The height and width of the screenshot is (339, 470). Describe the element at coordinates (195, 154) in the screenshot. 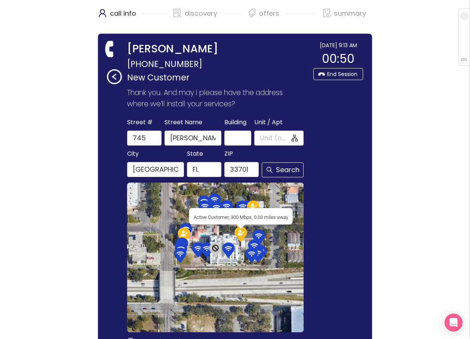

I see `span: State` at that location.